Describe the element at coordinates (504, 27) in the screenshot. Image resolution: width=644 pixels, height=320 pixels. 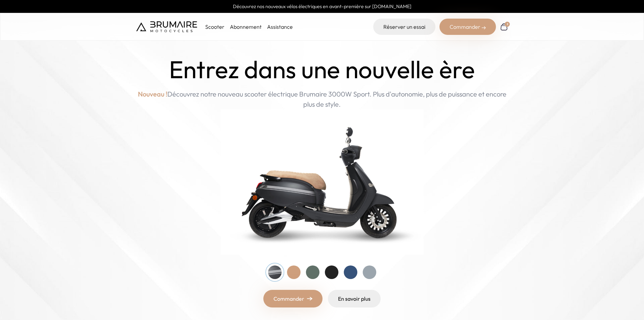
I see `img: Panier` at that location.